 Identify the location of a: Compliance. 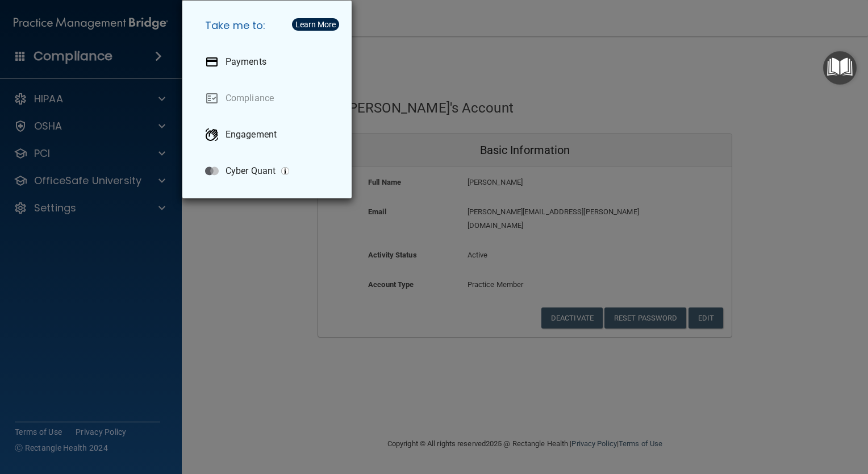
(269, 98).